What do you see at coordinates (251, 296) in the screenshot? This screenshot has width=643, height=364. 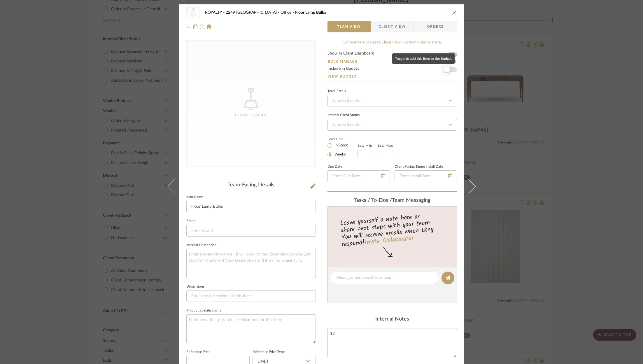 I see `input: Enter the dimensions of this item` at bounding box center [251, 296].